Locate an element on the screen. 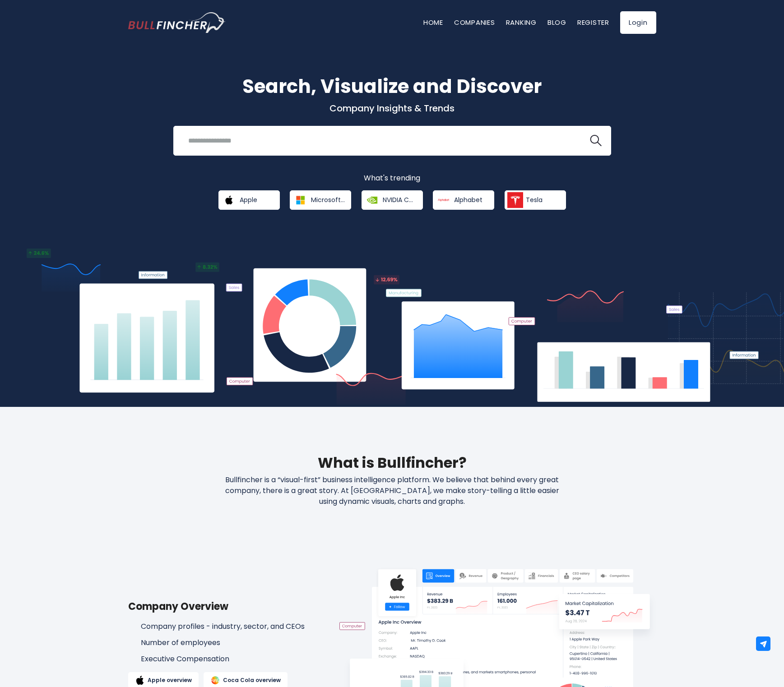 The height and width of the screenshot is (687, 784). li: Number of employees is located at coordinates (225, 643).